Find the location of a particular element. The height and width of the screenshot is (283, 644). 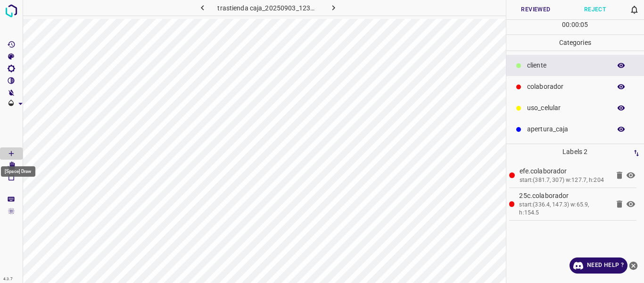

a: Need Help ? is located at coordinates (598, 265).